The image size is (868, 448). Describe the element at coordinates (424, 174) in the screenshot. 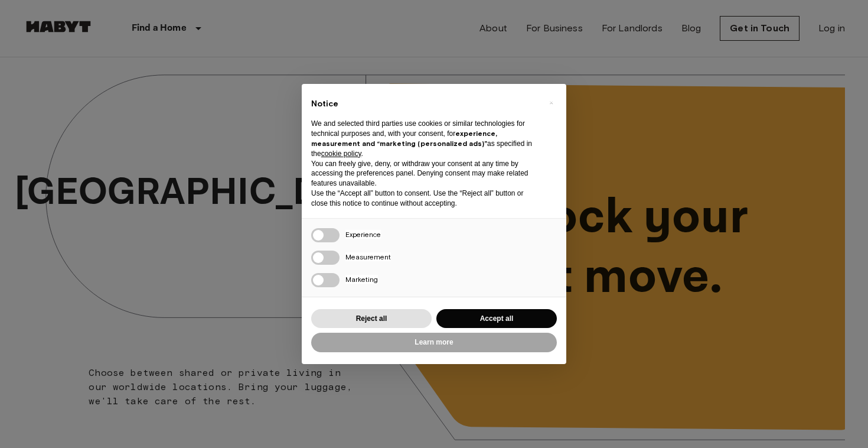

I see `p: You can freely give, deny, or withdraw your consent at any time by accessing the preferences pane...` at that location.